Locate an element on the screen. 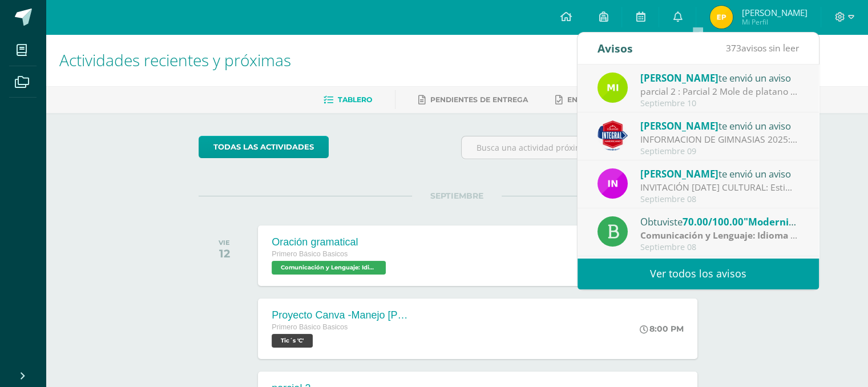  div: Septiembre 10 is located at coordinates (720, 103).